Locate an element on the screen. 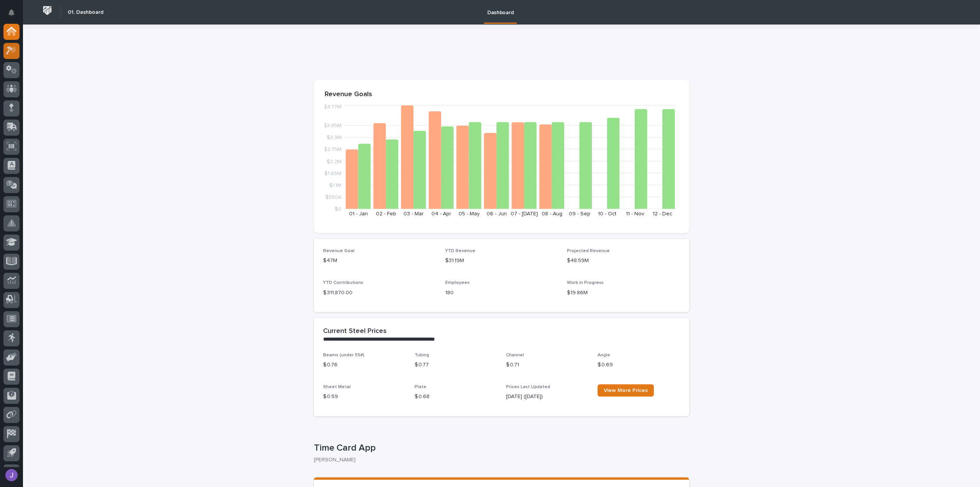 This screenshot has width=980, height=487. text: 04 - Apr is located at coordinates (442, 214).